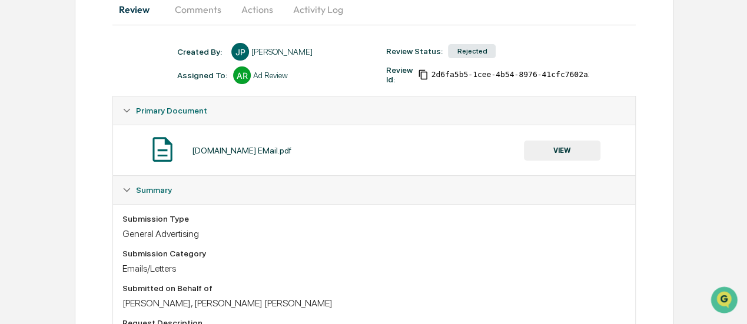 The image size is (747, 324). What do you see at coordinates (398, 75) in the screenshot?
I see `div: Review Id:` at bounding box center [398, 75].